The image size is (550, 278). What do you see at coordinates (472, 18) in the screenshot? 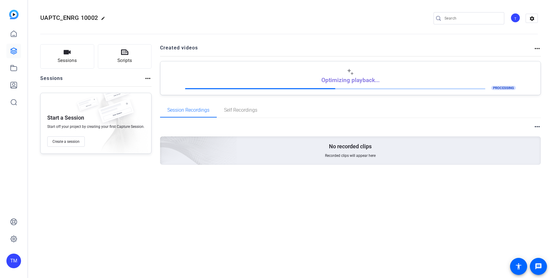
I see `input: Search` at bounding box center [472, 18].